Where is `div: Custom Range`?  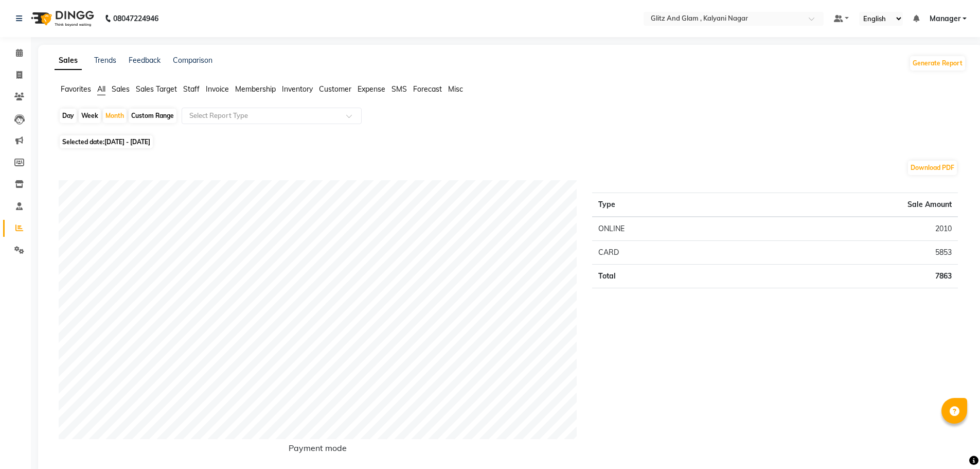 div: Custom Range is located at coordinates (152, 116).